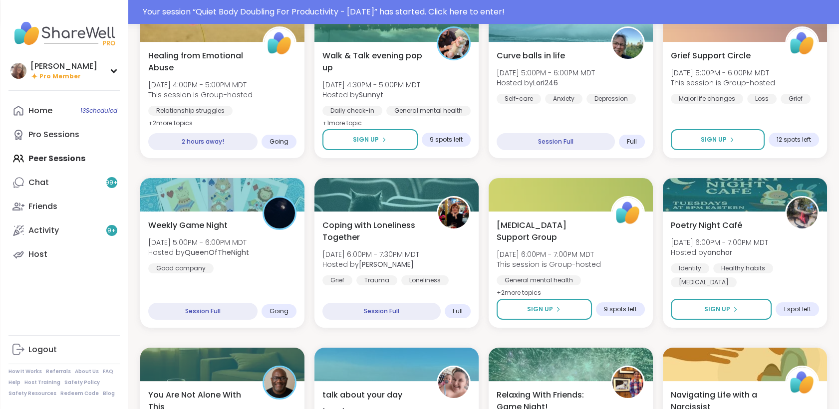 This screenshot has height=409, width=839. Describe the element at coordinates (64, 183) in the screenshot. I see `a: Chat99+` at that location.